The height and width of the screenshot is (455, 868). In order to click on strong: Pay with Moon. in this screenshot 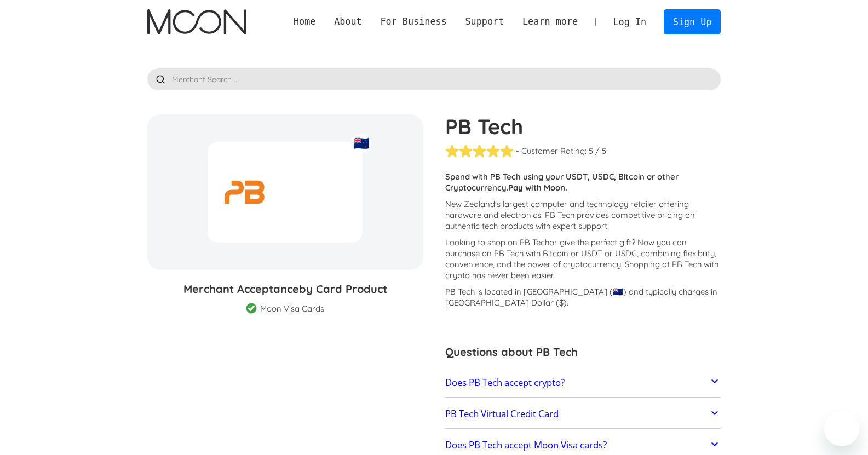, I will do `click(538, 188)`.